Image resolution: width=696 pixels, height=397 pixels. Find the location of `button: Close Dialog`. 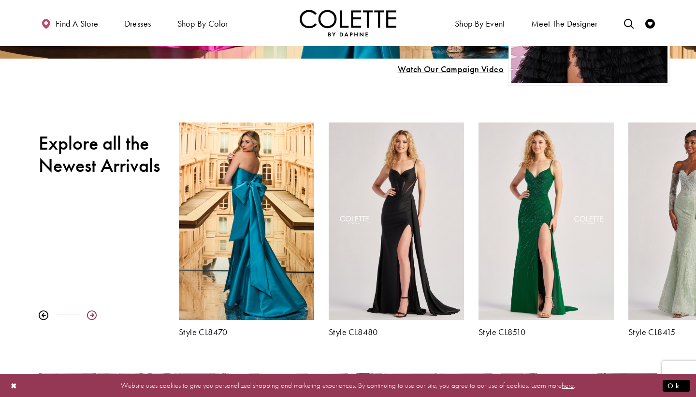

button: Close Dialog is located at coordinates (14, 385).